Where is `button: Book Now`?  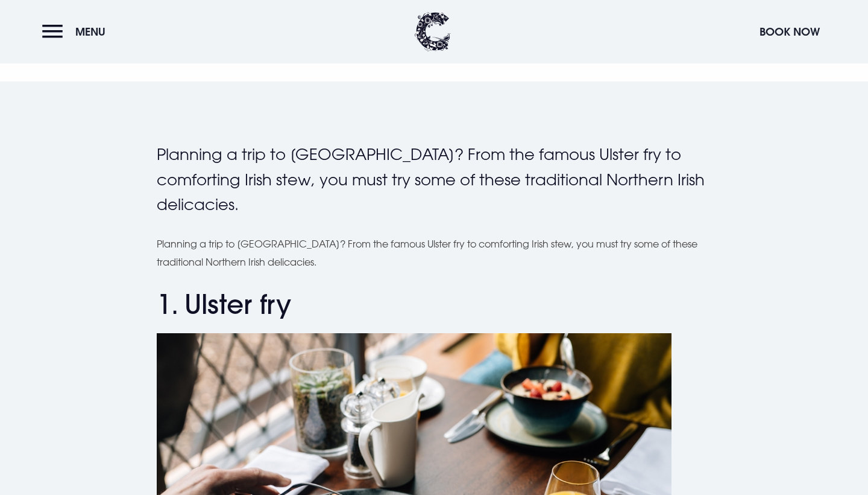
button: Book Now is located at coordinates (790, 31).